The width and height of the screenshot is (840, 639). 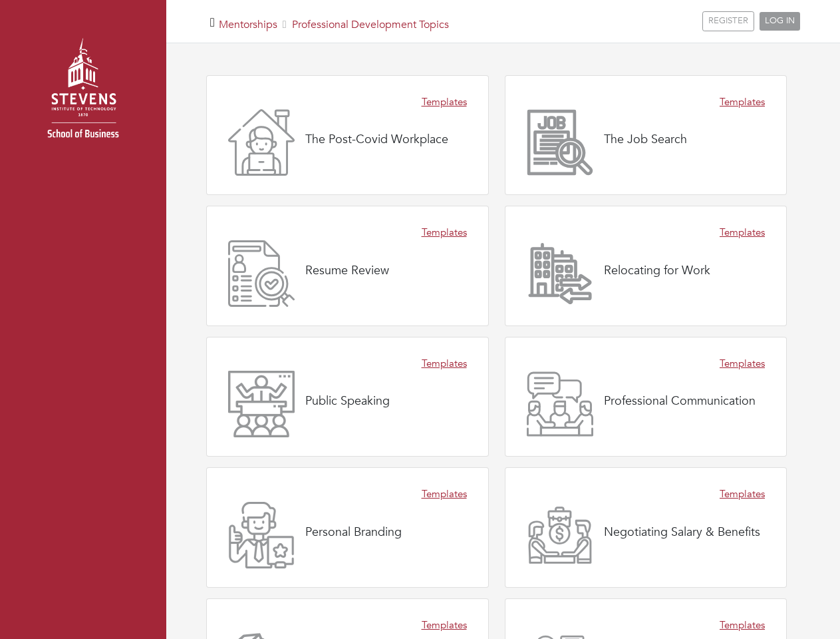 What do you see at coordinates (377, 140) in the screenshot?
I see `h4: The Post-Covid Workplace` at bounding box center [377, 140].